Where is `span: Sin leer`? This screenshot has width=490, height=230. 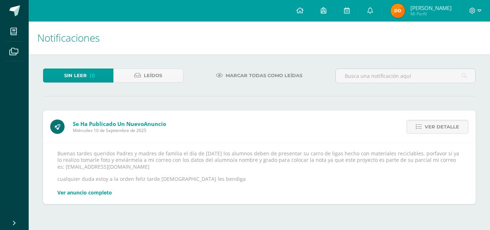 span: Sin leer is located at coordinates (75, 75).